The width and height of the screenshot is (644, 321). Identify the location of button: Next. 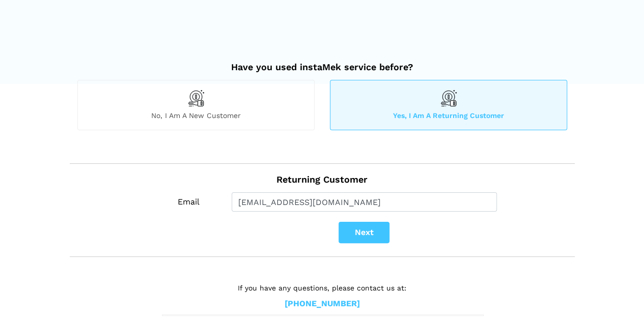
(364, 232).